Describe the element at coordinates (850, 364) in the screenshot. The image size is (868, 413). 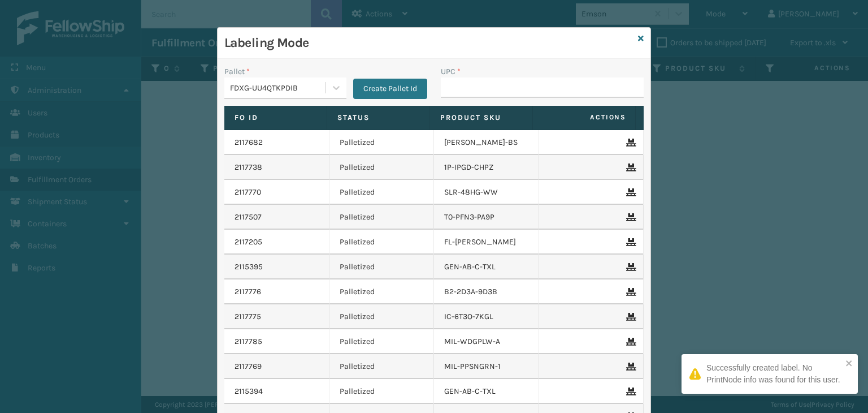
I see `button: close` at that location.